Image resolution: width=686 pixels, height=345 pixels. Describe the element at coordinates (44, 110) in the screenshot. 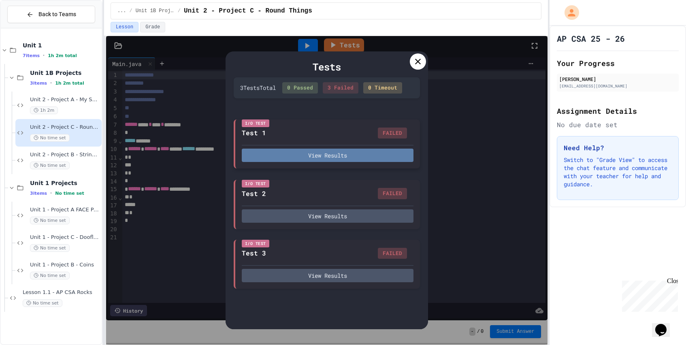

I see `span: 1h 2m` at that location.